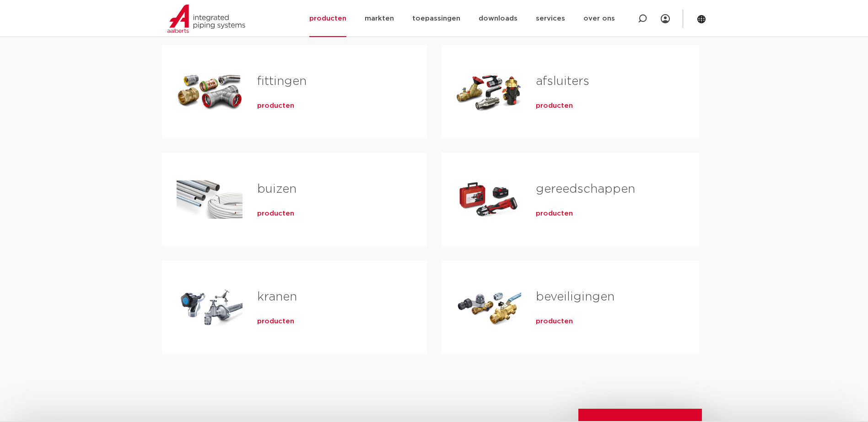 The height and width of the screenshot is (422, 868). Describe the element at coordinates (585, 189) in the screenshot. I see `a: gereedschappen` at that location.